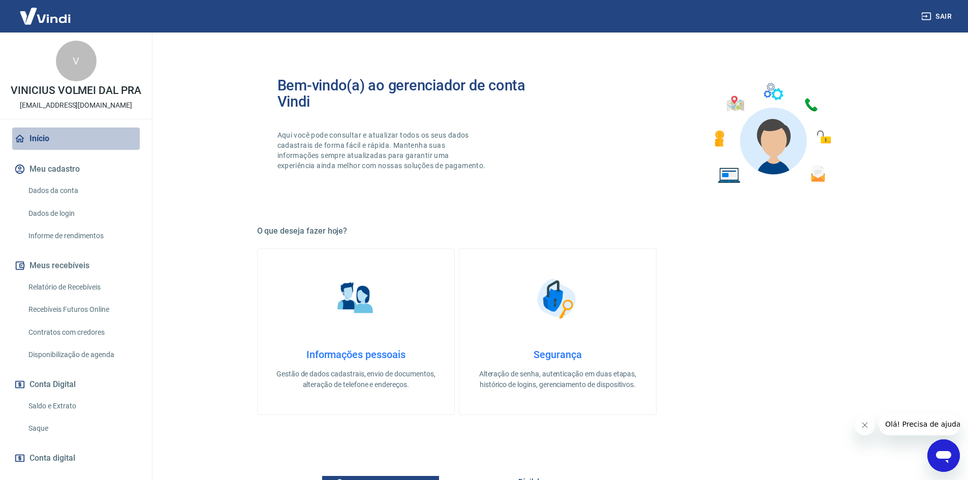 The image size is (968, 480). Describe the element at coordinates (82, 406) in the screenshot. I see `a: Saldo e Extrato` at that location.